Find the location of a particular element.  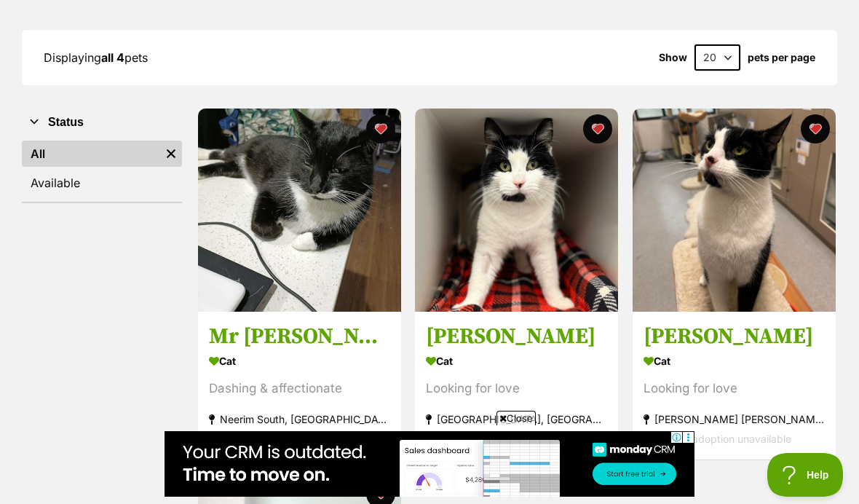

a: All is located at coordinates (91, 154).